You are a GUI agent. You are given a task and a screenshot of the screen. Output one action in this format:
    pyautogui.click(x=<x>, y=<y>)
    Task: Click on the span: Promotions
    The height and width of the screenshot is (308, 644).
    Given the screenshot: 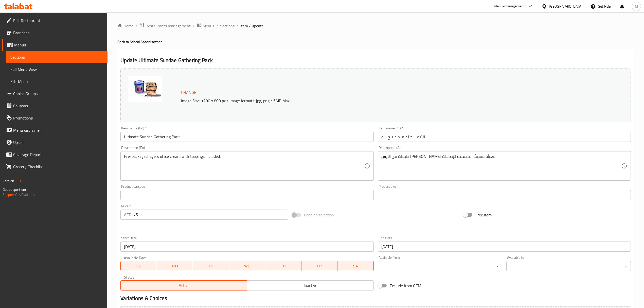 What is the action you would take?
    pyautogui.click(x=58, y=118)
    